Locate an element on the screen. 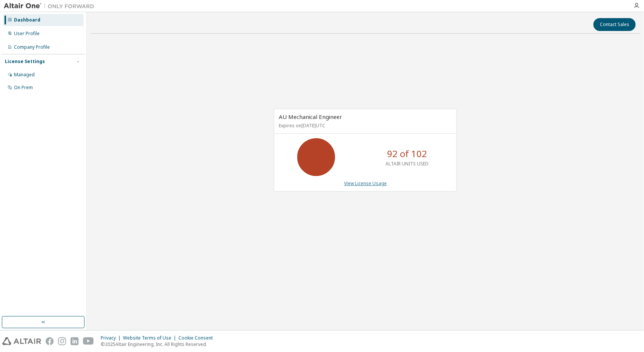  img: Altair One is located at coordinates (51, 6).